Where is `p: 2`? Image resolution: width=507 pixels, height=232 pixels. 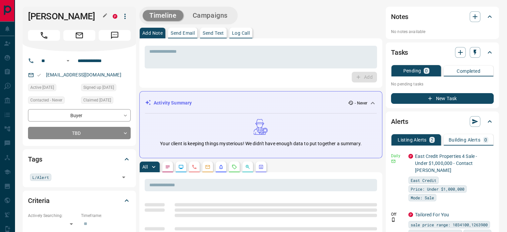 p: 2 is located at coordinates (432, 140).